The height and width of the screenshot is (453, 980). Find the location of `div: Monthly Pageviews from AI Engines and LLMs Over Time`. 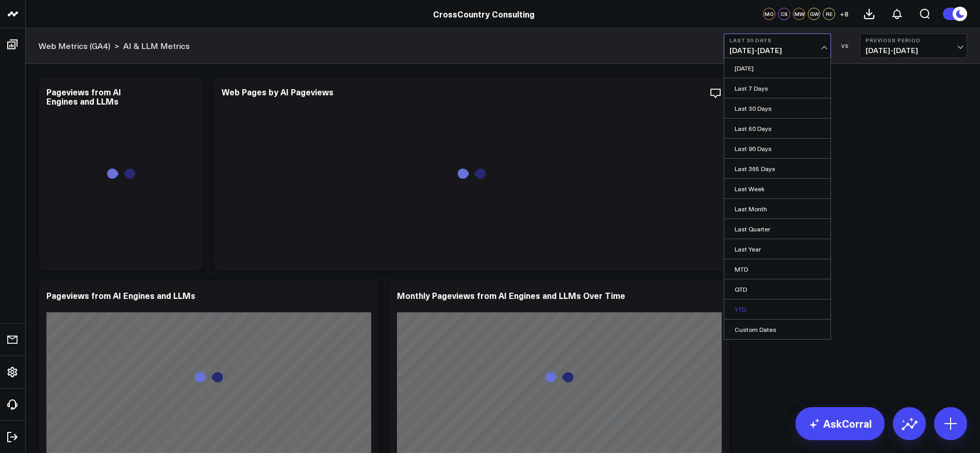

div: Monthly Pageviews from AI Engines and LLMs Over Time is located at coordinates (511, 296).